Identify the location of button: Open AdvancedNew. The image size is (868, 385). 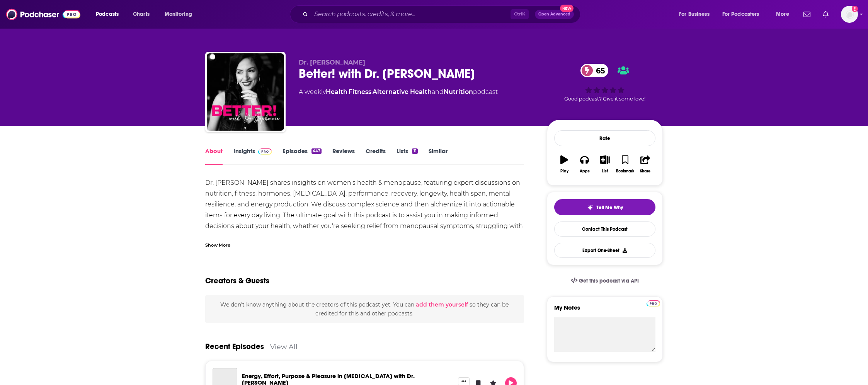
(554, 14).